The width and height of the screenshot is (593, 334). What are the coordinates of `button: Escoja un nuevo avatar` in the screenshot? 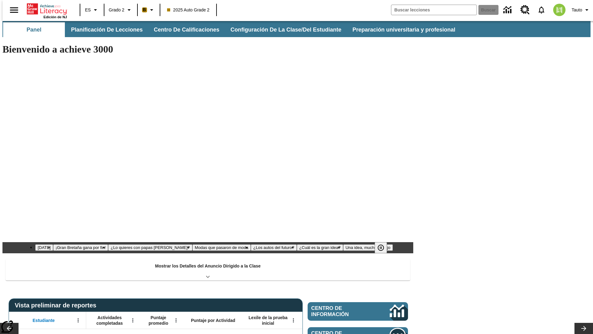 It's located at (559, 10).